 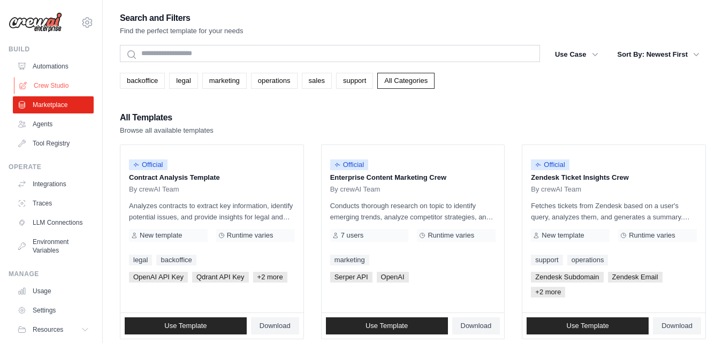 I want to click on div: Operate, so click(x=51, y=167).